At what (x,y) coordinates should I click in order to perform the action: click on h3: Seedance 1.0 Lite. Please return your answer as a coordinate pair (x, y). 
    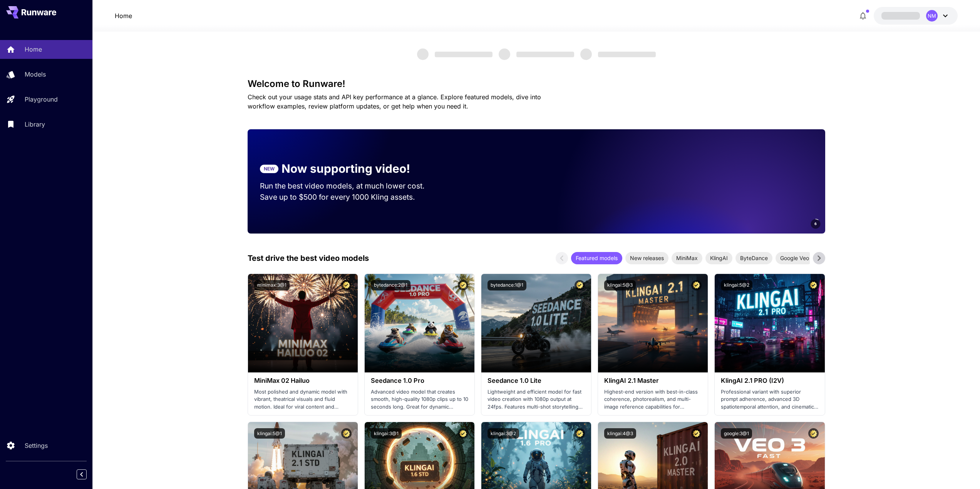
    Looking at the image, I should click on (536, 381).